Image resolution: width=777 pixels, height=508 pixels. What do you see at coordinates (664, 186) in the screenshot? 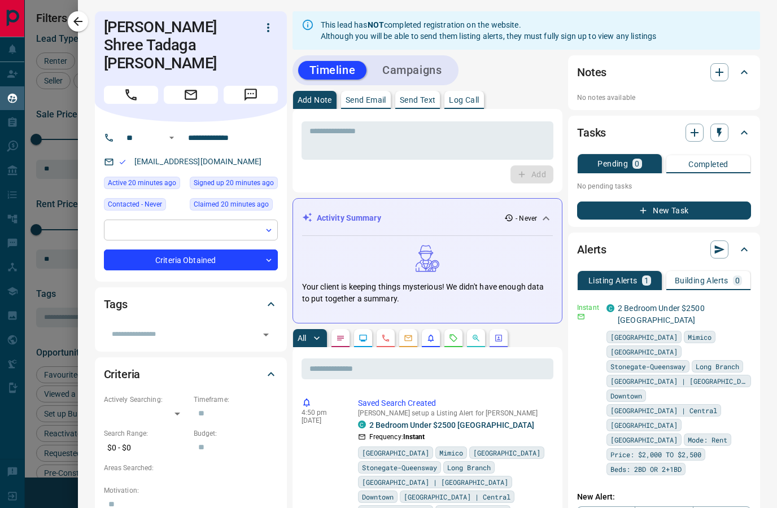
I see `p: No pending tasks` at bounding box center [664, 186].